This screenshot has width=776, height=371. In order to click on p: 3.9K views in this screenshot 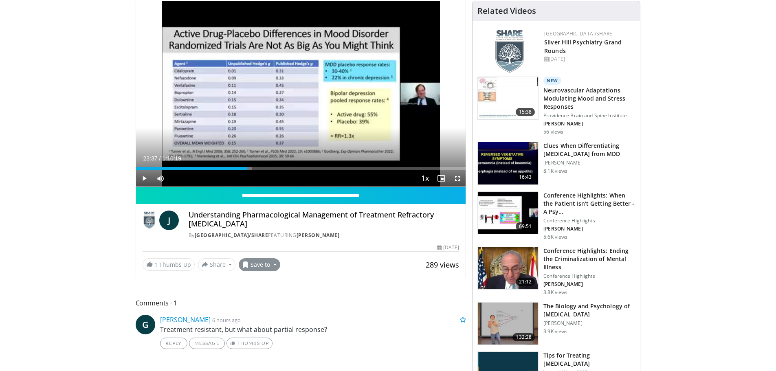, I will do `click(555, 332)`.